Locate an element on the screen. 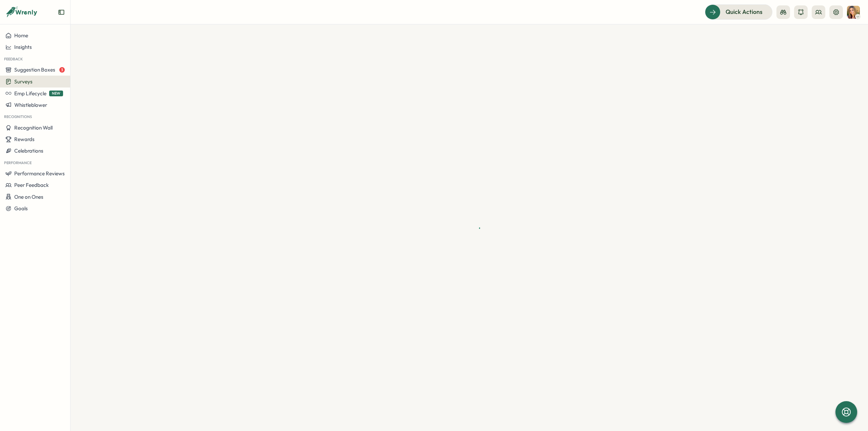 The height and width of the screenshot is (431, 868). span: Insights is located at coordinates (24, 47).